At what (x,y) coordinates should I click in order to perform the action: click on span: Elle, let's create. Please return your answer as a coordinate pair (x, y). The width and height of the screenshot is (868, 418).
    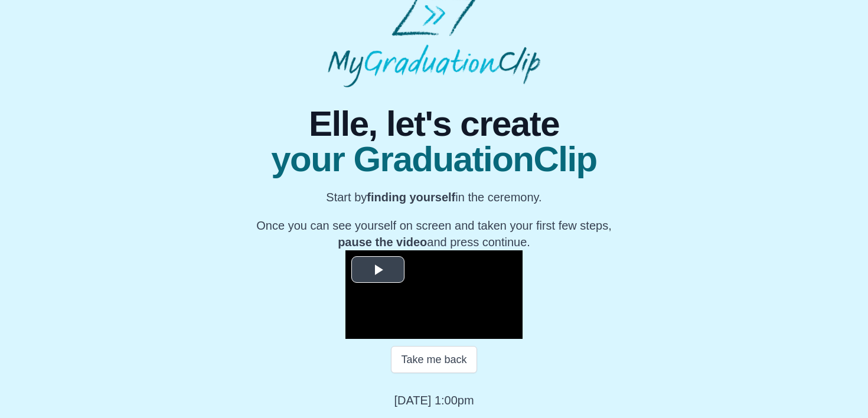
    Looking at the image, I should click on (434, 124).